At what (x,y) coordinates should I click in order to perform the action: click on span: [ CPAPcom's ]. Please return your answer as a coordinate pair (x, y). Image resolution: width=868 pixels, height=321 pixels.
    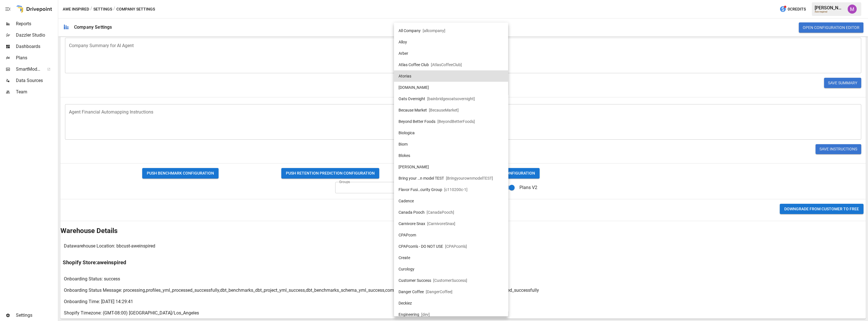
    Looking at the image, I should click on (456, 246).